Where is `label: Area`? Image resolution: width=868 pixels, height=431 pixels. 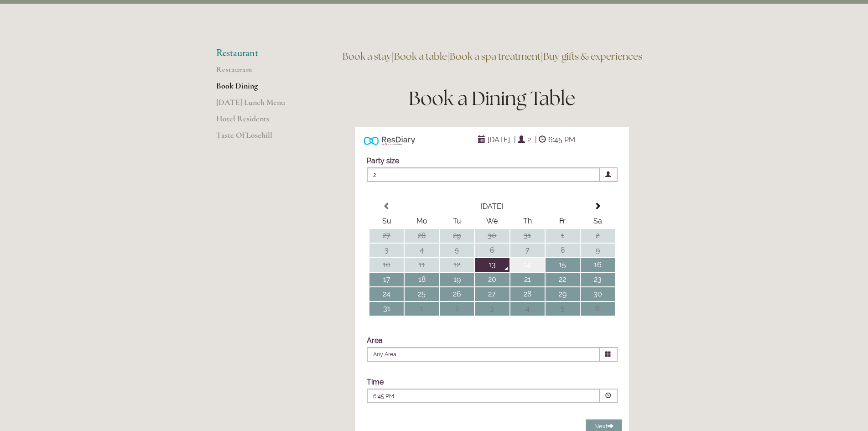 label: Area is located at coordinates (374, 340).